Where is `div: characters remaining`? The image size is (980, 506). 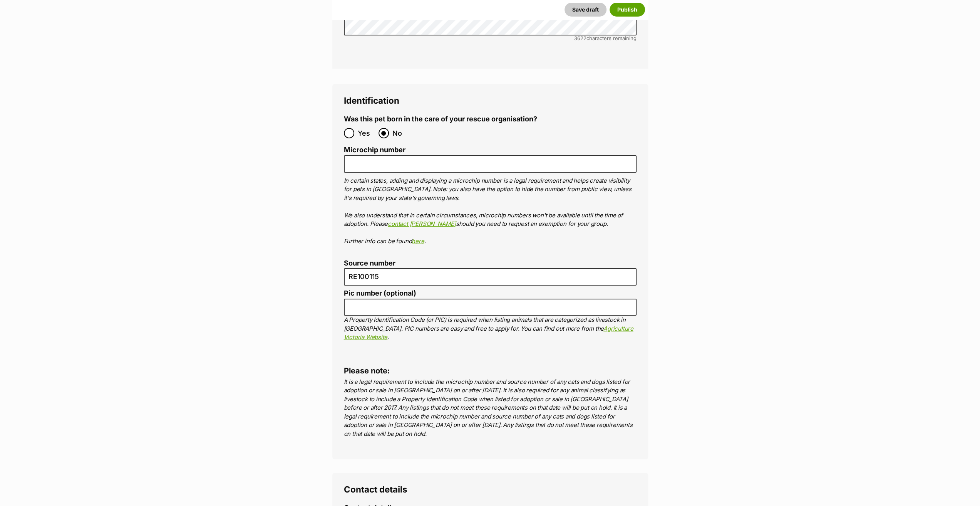 div: characters remaining is located at coordinates (490, 38).